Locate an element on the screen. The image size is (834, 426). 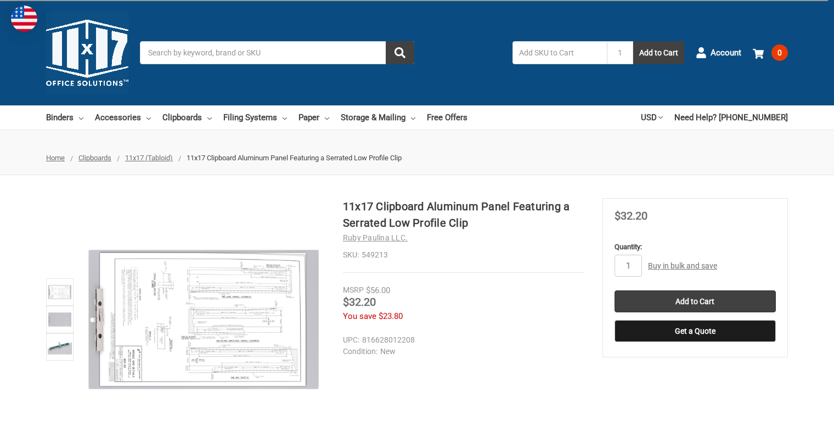
a: Binders is located at coordinates (65, 117).